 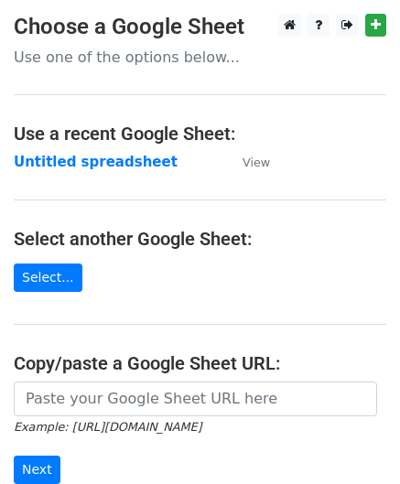 I want to click on h4: Copy/paste a Google Sheet URL:, so click(x=200, y=363).